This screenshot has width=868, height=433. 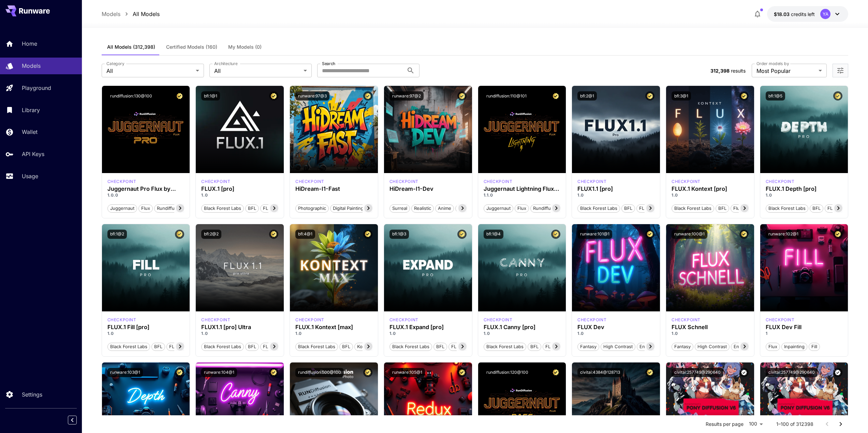 What do you see at coordinates (191, 47) in the screenshot?
I see `span: Certified Models (160)` at bounding box center [191, 47].